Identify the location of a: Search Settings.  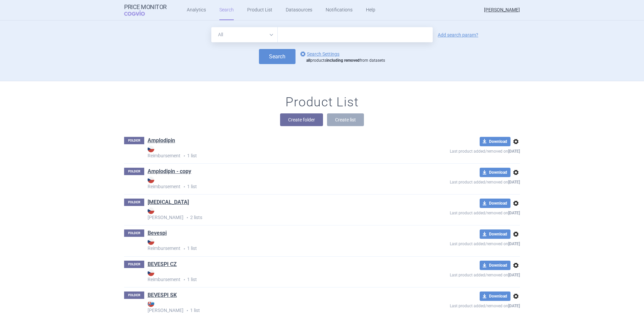
(319, 54).